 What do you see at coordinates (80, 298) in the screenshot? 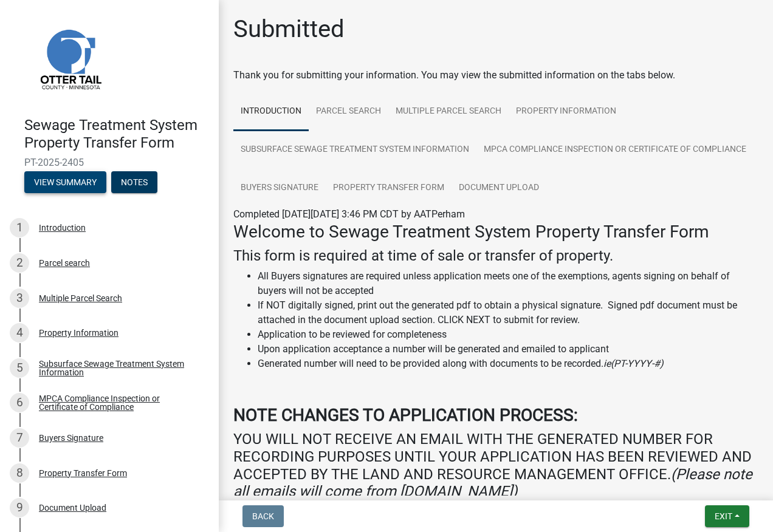
I see `div: Multiple Parcel Search` at bounding box center [80, 298].